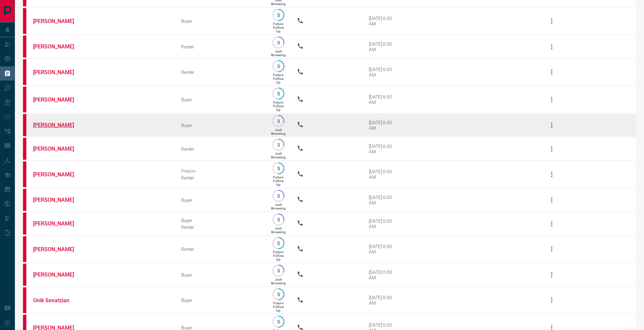 This screenshot has height=330, width=644. Describe the element at coordinates (220, 171) in the screenshot. I see `div: Precon` at that location.